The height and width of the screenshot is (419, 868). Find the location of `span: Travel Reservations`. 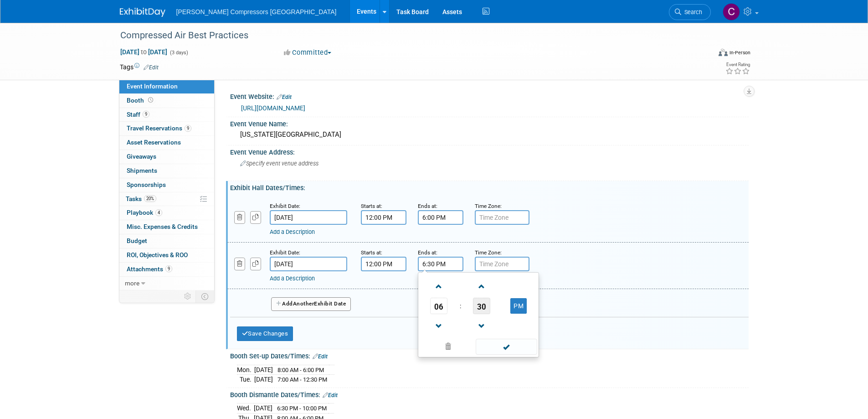

span: Travel Reservations is located at coordinates (159, 128).